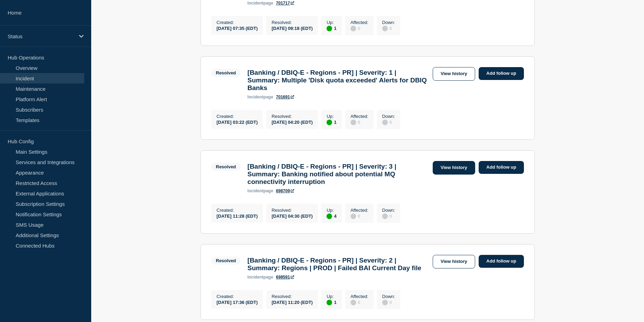  I want to click on a: 701691, so click(285, 97).